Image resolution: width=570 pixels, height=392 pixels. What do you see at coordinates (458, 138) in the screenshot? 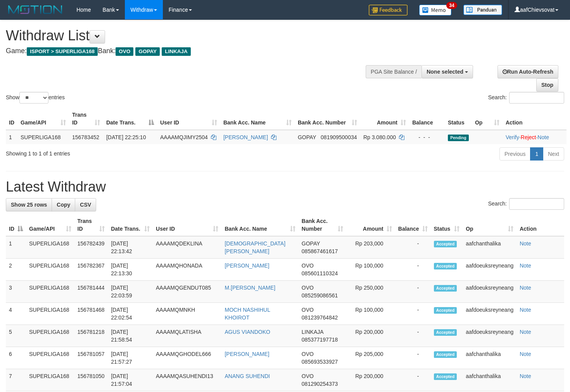
I see `span: Pending` at bounding box center [458, 138].